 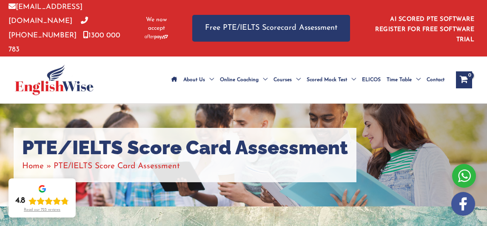 What do you see at coordinates (64, 42) in the screenshot?
I see `a: 1300 000 783` at bounding box center [64, 42].